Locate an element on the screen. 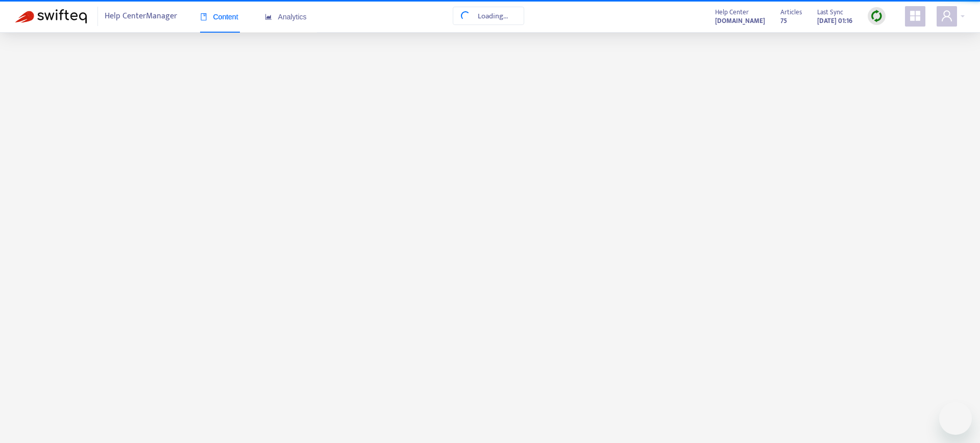  span: Help Center Manager is located at coordinates (141, 16).